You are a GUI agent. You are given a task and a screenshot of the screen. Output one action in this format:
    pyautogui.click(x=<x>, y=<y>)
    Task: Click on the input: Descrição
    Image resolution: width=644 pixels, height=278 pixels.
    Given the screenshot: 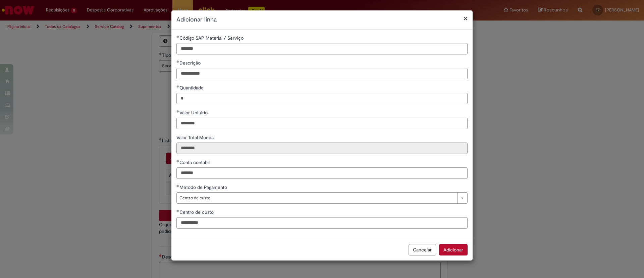 What is the action you would take?
    pyautogui.click(x=322, y=74)
    